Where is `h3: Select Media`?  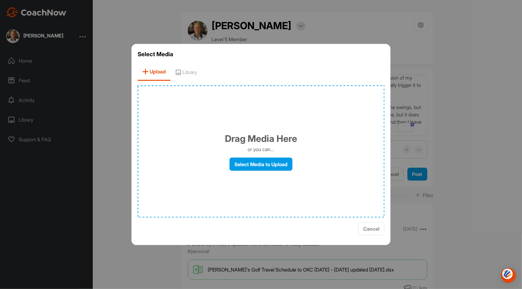
h3: Select Media is located at coordinates (261, 54).